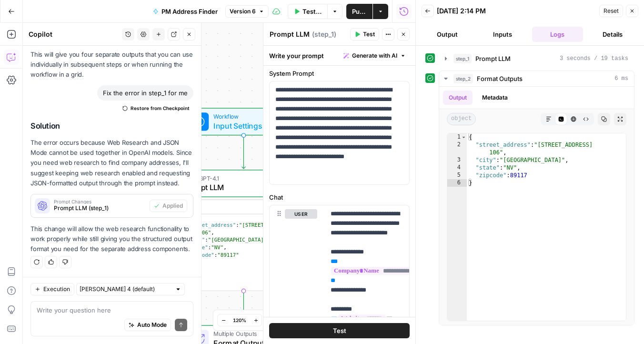 This screenshot has height=344, width=644. What do you see at coordinates (148, 326) in the screenshot?
I see `button: Auto Mode` at bounding box center [148, 326].